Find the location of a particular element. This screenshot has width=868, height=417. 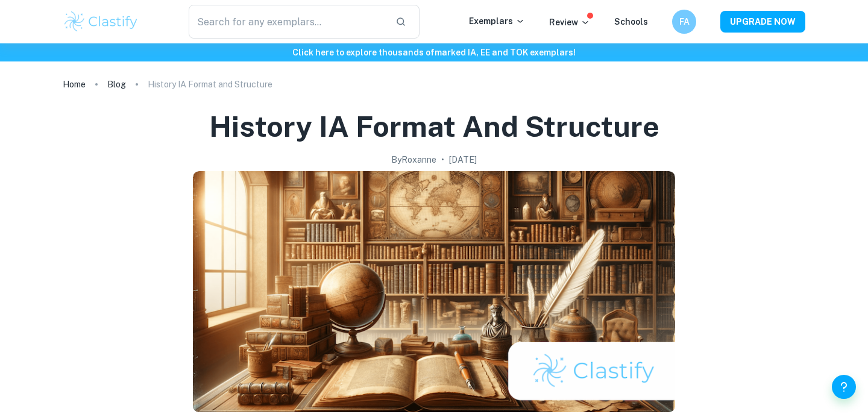

a: Schools is located at coordinates (631, 22).